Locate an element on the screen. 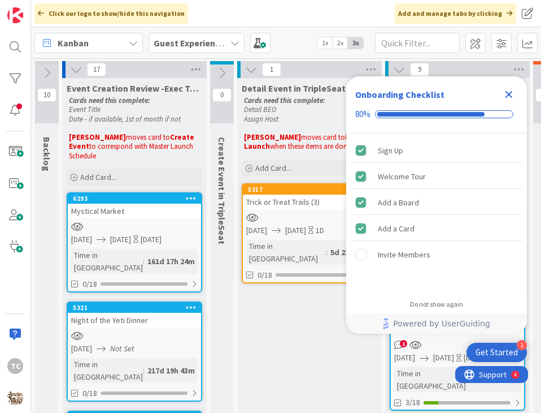 The width and height of the screenshot is (541, 413). span: Backlog is located at coordinates (47, 154).